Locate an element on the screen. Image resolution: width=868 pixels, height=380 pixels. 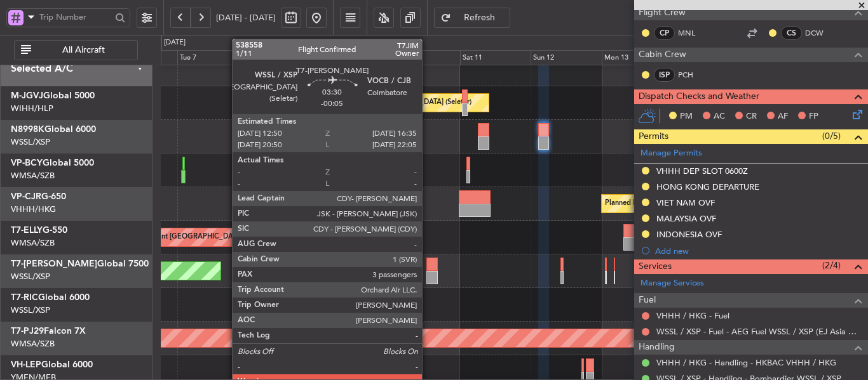
div: Add new is located at coordinates (758, 251).